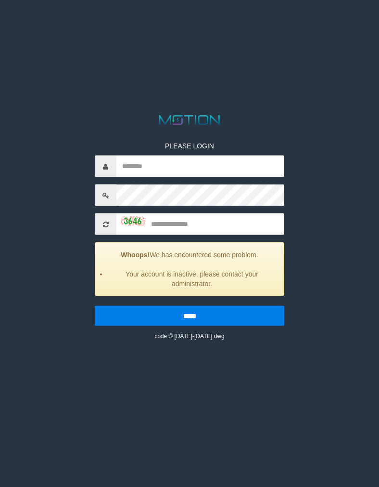 Image resolution: width=379 pixels, height=487 pixels. What do you see at coordinates (190, 120) in the screenshot?
I see `img: MOTION_logo.png` at bounding box center [190, 120].